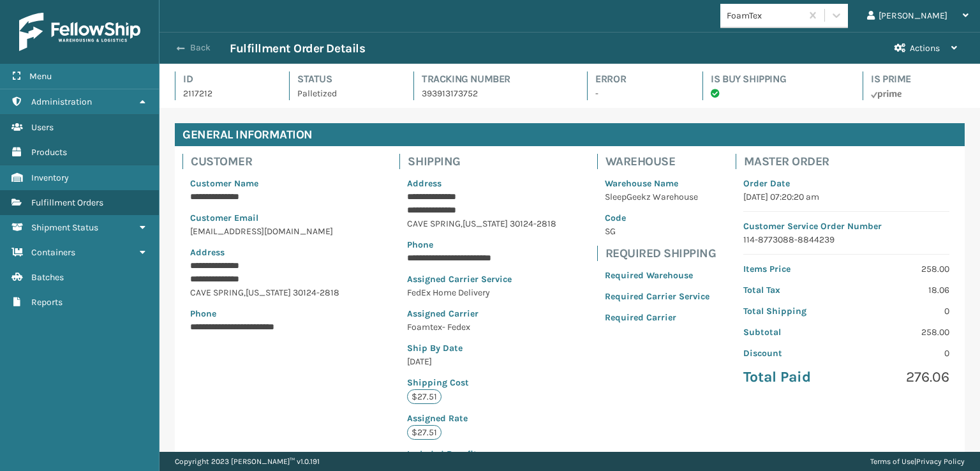 Image resolution: width=980 pixels, height=471 pixels. I want to click on span: Administration, so click(61, 101).